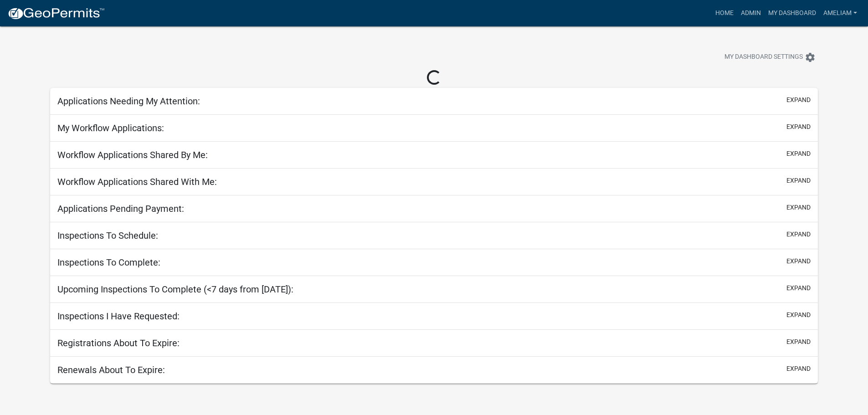  I want to click on a: My Dashboard, so click(792, 13).